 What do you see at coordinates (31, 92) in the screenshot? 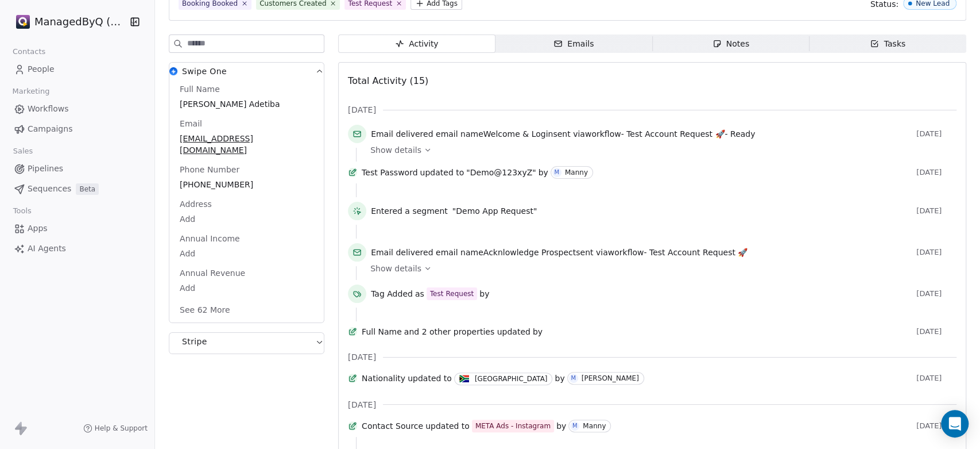
I see `span: Marketing` at bounding box center [31, 92].